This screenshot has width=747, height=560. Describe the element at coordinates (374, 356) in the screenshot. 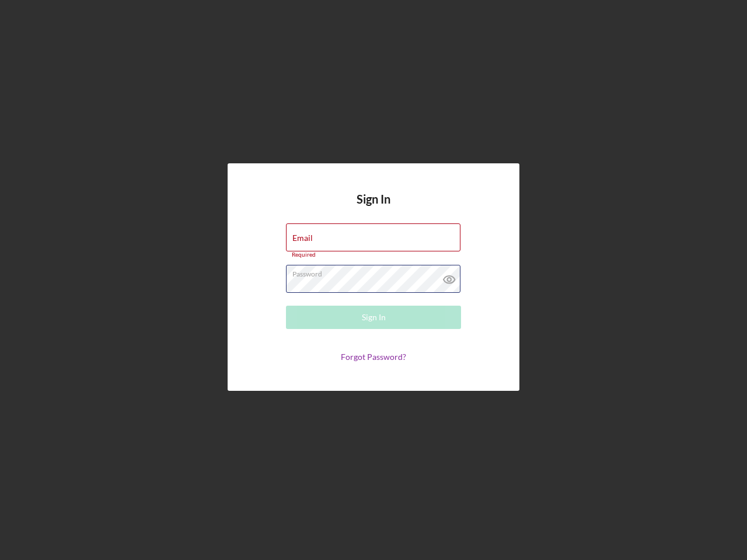

I see `a: Forgot Password?` at that location.